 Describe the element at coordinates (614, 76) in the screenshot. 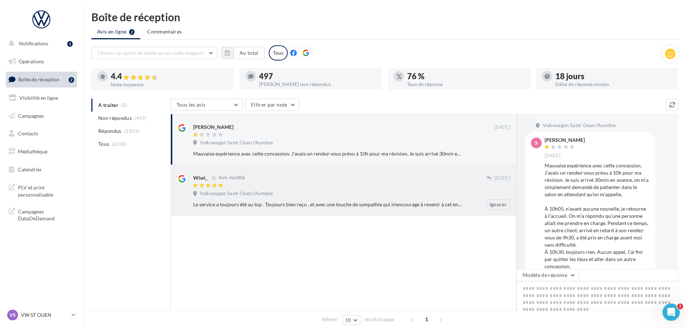

I see `div: 18 jours` at that location.